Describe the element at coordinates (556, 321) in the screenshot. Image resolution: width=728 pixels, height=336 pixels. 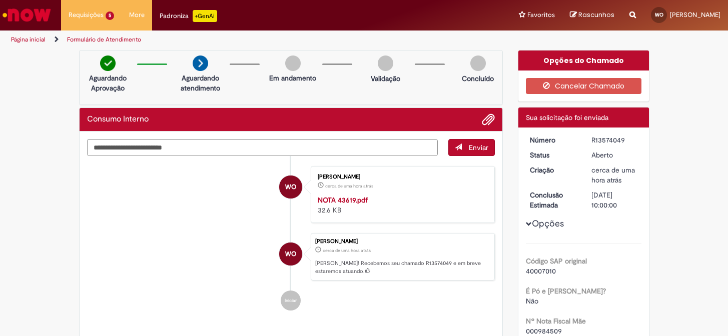
I see `b: Nº Nota Fiscal Mãe` at that location.